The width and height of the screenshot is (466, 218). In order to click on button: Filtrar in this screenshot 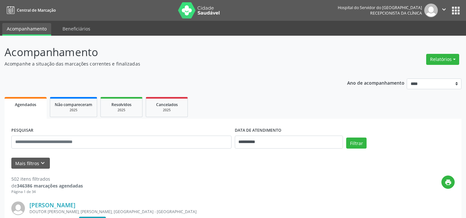, I will do `click(356, 143)`.